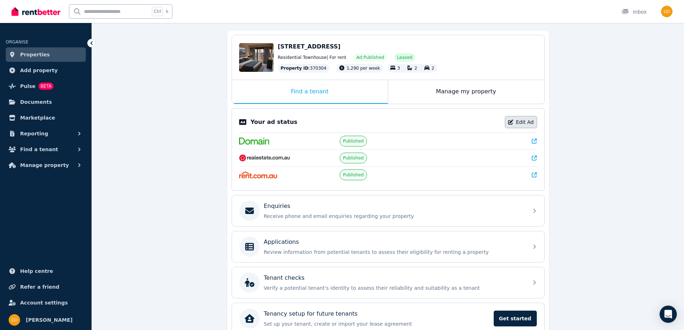  Describe the element at coordinates (466, 92) in the screenshot. I see `div: Manage my property` at that location.